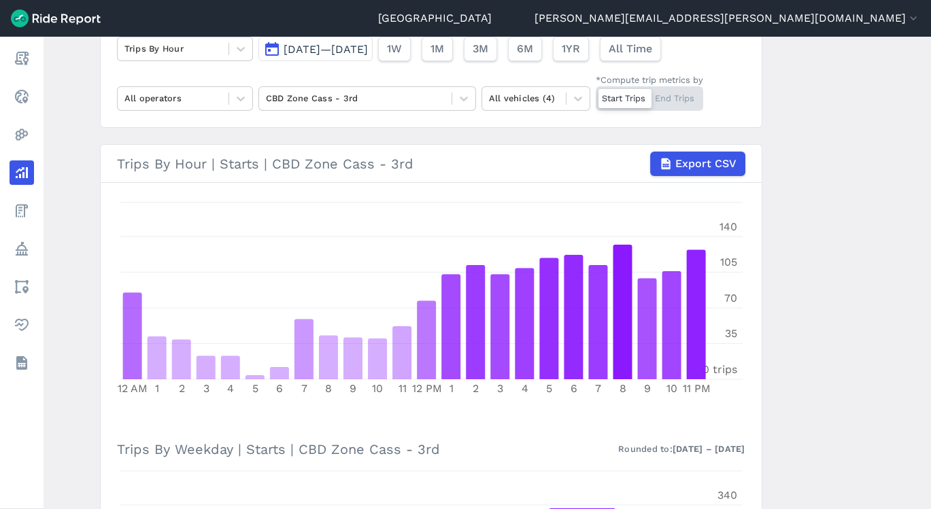 This screenshot has height=509, width=931. I want to click on a: Health, so click(22, 325).